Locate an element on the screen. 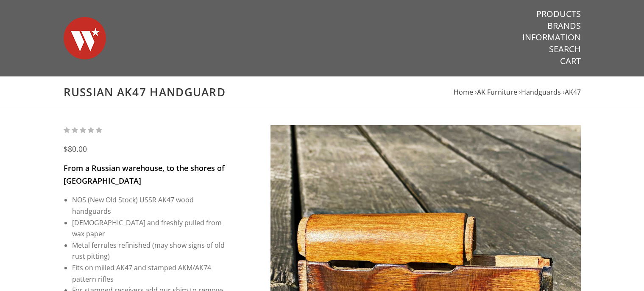 The image size is (644, 291). span: Home is located at coordinates (464, 92).